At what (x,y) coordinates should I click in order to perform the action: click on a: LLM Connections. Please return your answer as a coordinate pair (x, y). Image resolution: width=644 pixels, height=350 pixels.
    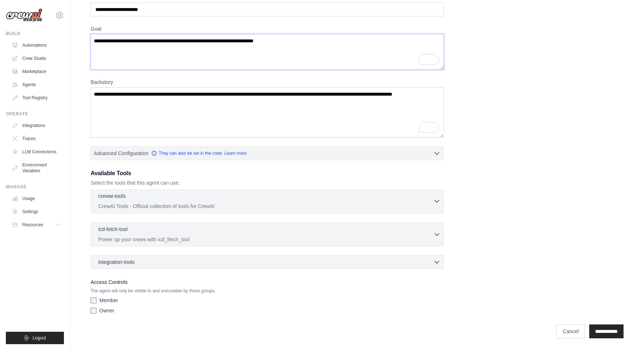
    Looking at the image, I should click on (36, 152).